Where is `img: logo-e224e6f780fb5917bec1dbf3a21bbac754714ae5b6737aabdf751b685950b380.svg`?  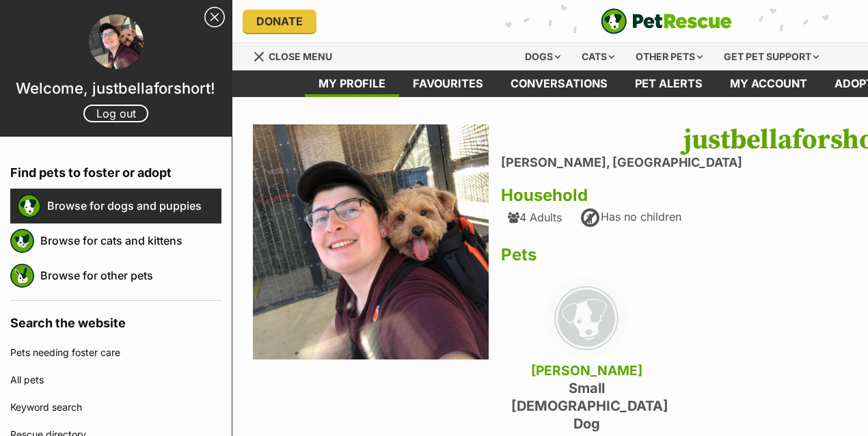
img: logo-e224e6f780fb5917bec1dbf3a21bbac754714ae5b6737aabdf751b685950b380.svg is located at coordinates (666, 21).